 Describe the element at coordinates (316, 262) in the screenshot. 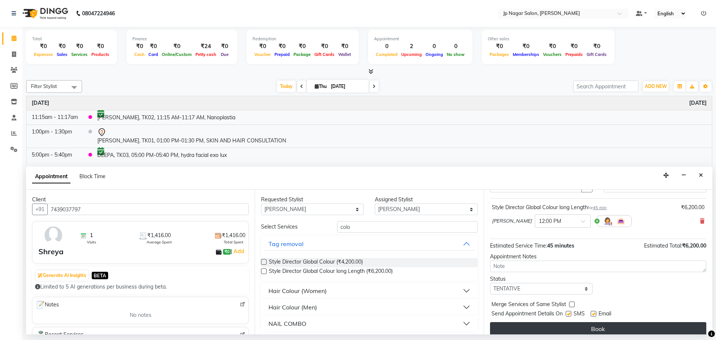

I see `span: Style Director Global Colour (₹4,200.00)` at that location.